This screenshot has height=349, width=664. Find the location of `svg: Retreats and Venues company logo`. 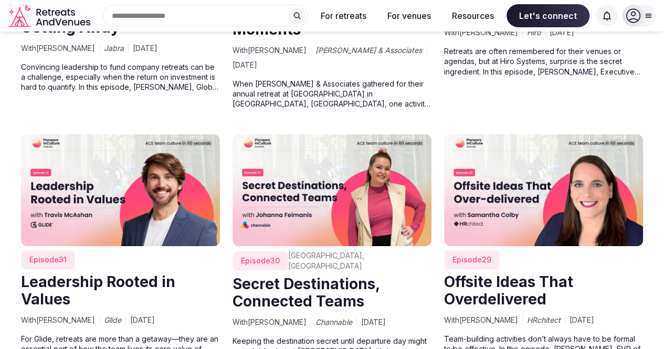

svg: Retreats and Venues company logo is located at coordinates (50, 16).